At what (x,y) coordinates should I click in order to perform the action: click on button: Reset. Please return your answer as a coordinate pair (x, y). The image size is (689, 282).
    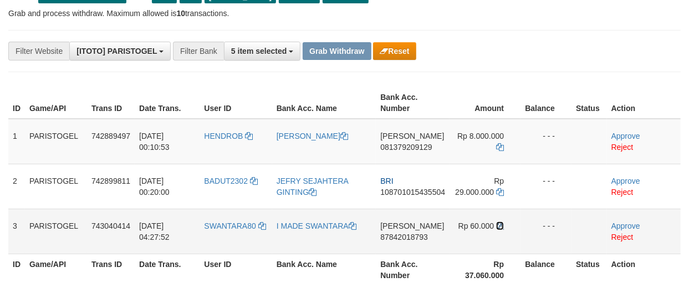
    Looking at the image, I should click on (394, 51).